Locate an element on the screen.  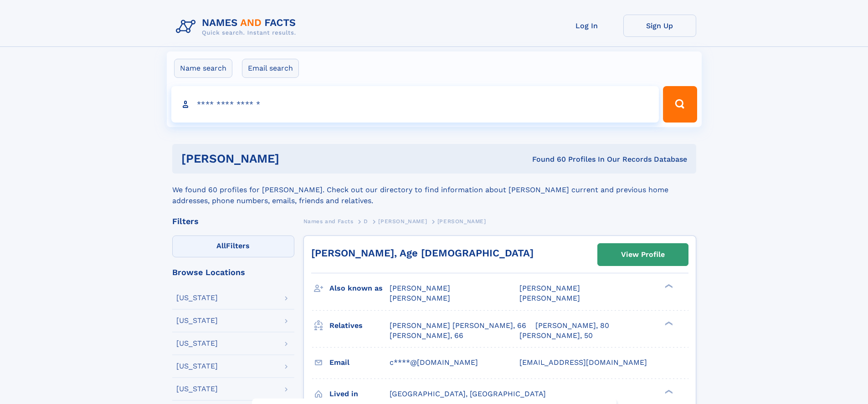
label: Name search is located at coordinates (203, 69).